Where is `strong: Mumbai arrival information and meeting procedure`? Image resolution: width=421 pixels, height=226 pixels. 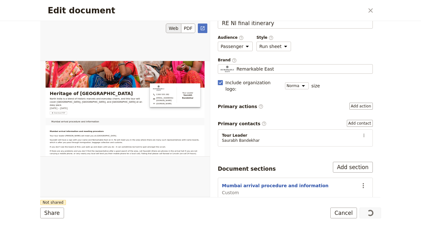
strong: Mumbai arrival information and meeting procedure is located at coordinates (87, 168).